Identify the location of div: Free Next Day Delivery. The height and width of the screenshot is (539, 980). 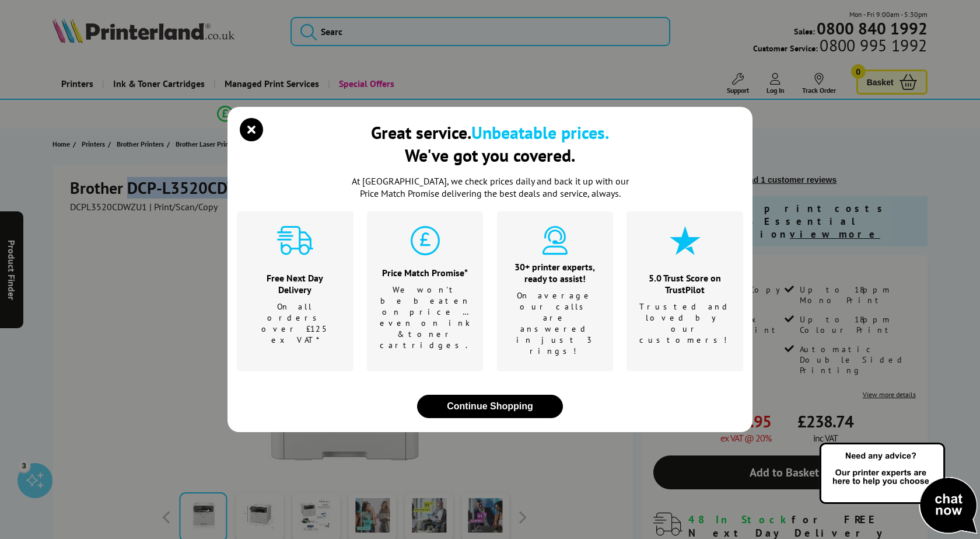
(295, 283).